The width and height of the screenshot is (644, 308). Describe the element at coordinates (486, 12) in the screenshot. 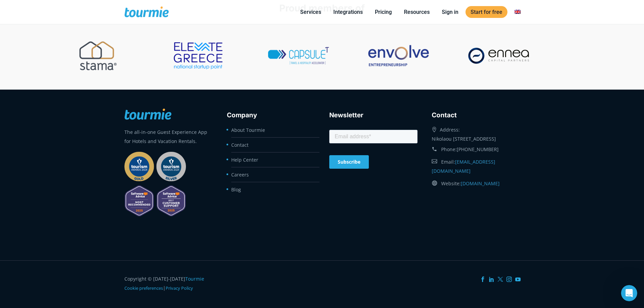

I see `a: Start for free` at that location.